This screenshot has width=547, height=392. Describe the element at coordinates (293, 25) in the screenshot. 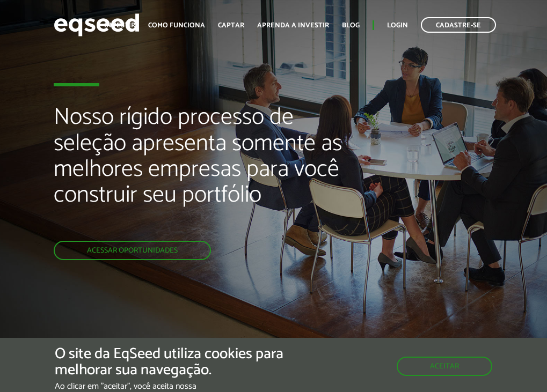

I see `a: Aprenda a investir` at that location.